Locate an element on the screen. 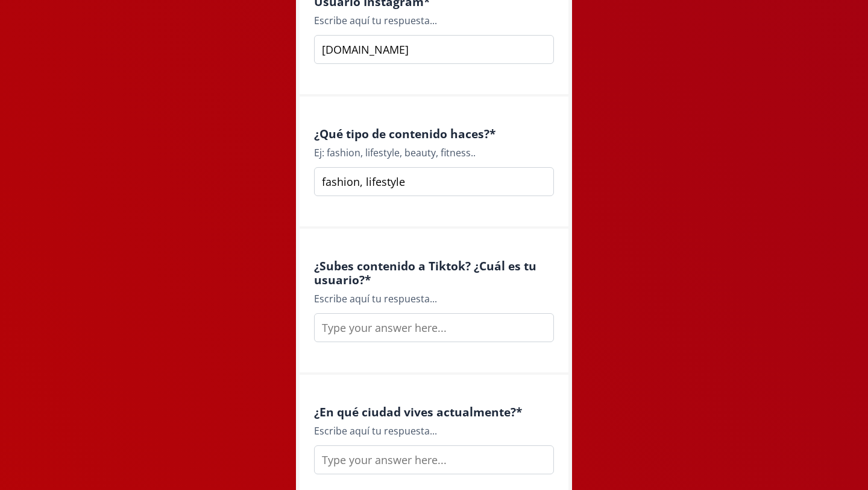 This screenshot has width=868, height=490. div: Ej: fashion, lifestyle, beauty, fitness.. is located at coordinates (434, 153).